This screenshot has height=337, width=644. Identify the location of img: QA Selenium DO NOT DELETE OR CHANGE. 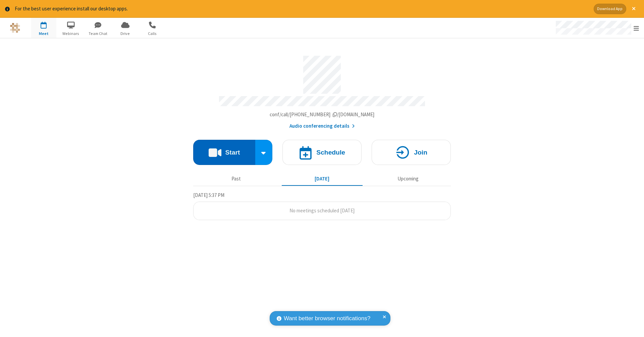
(15, 28).